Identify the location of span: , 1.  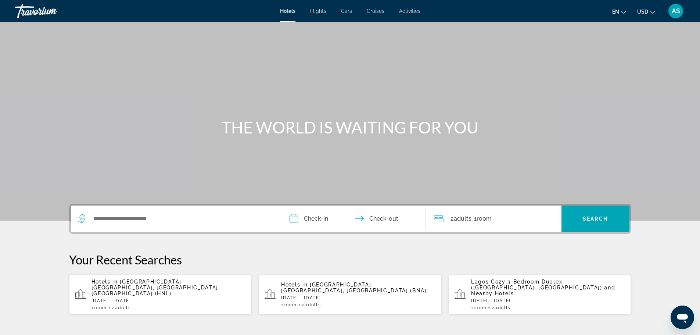
(481, 219).